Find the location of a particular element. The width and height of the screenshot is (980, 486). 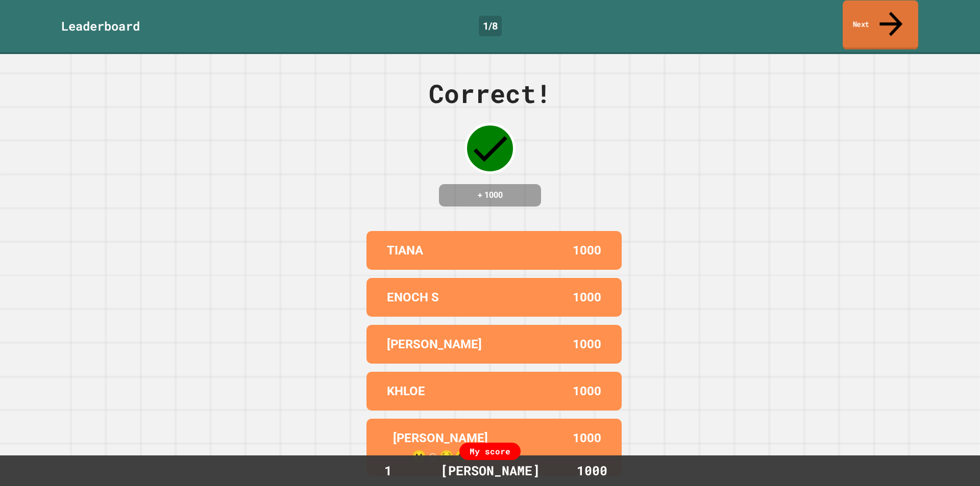

div: Correct! is located at coordinates (490, 93).